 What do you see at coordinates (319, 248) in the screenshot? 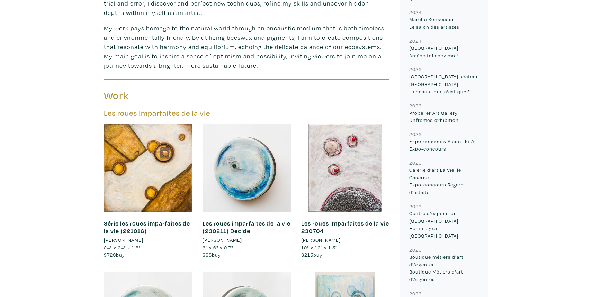
I see `span: 10" x 12" x 1.5"` at bounding box center [319, 248].